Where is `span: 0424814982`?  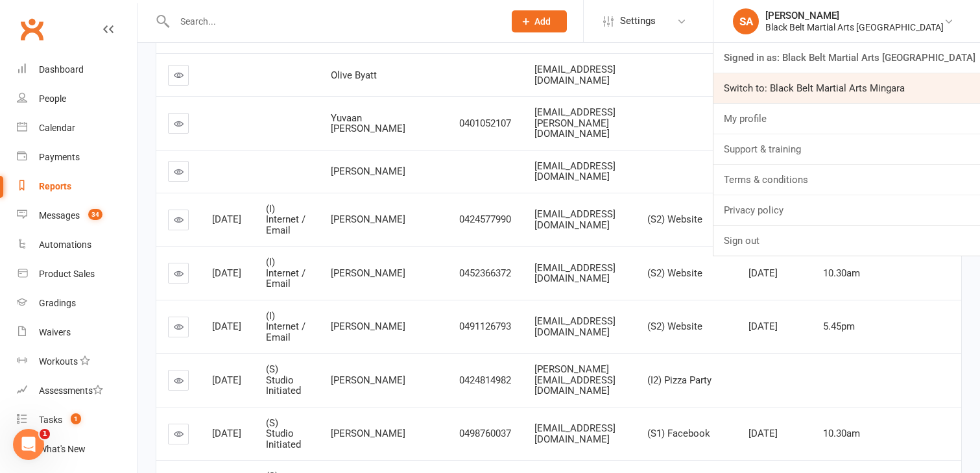
span: 0424814982 is located at coordinates (485, 380).